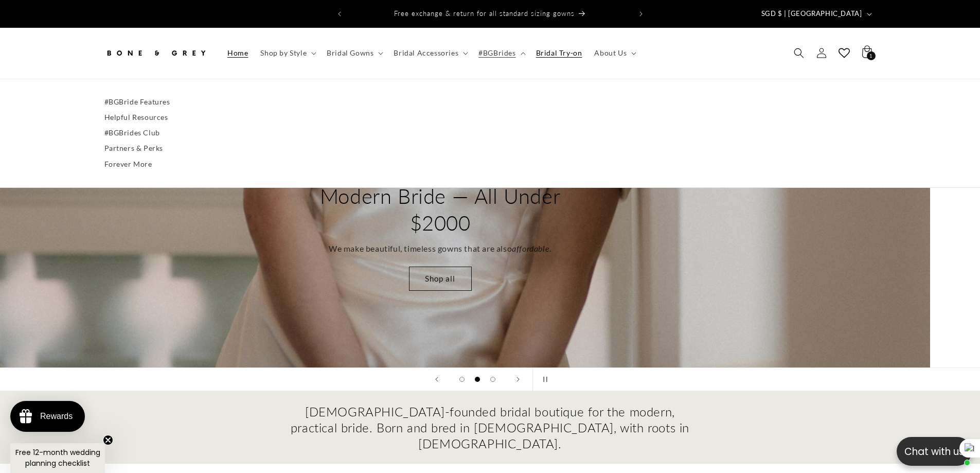  Describe the element at coordinates (490, 133) in the screenshot. I see `a: #BGBrides Club` at that location.